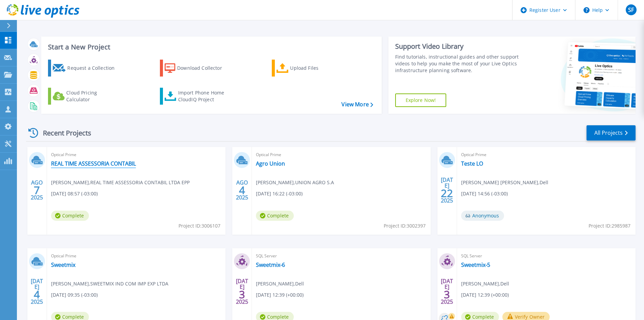  I want to click on a: View More, so click(357, 104).